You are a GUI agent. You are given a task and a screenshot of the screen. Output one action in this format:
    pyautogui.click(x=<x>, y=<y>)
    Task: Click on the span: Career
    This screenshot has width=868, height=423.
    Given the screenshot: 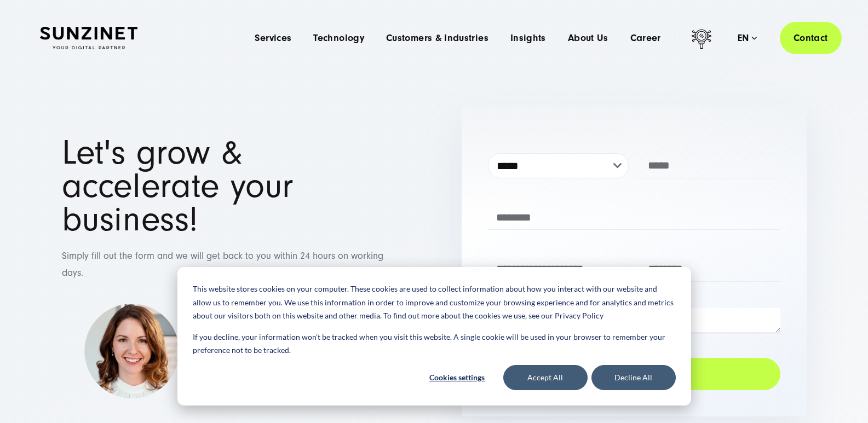 What is the action you would take?
    pyautogui.click(x=646, y=39)
    